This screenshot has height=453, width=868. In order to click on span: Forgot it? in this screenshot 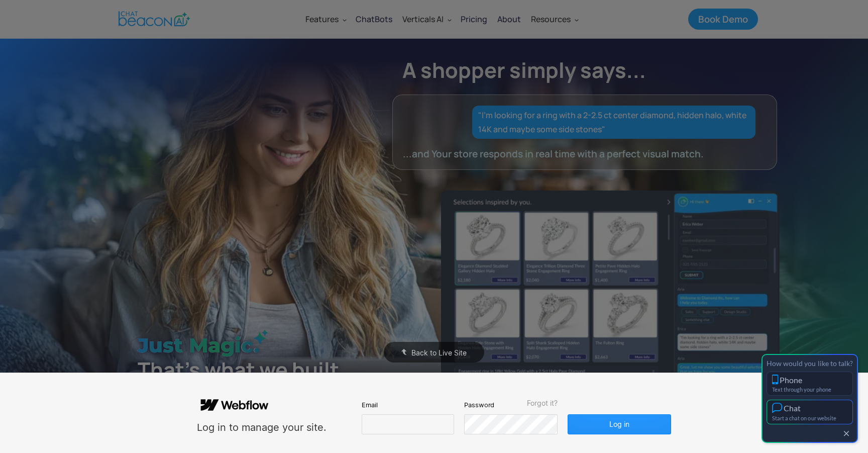, I will do `click(542, 403)`.